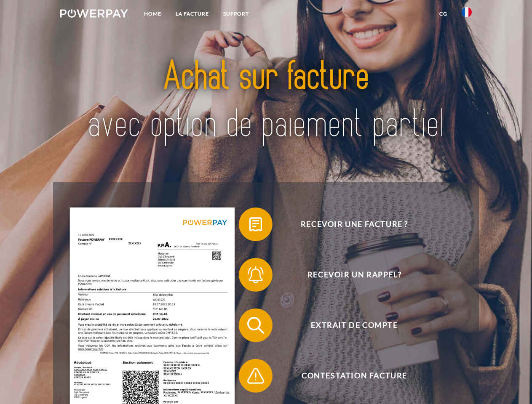  Describe the element at coordinates (466, 12) in the screenshot. I see `img: fr` at that location.